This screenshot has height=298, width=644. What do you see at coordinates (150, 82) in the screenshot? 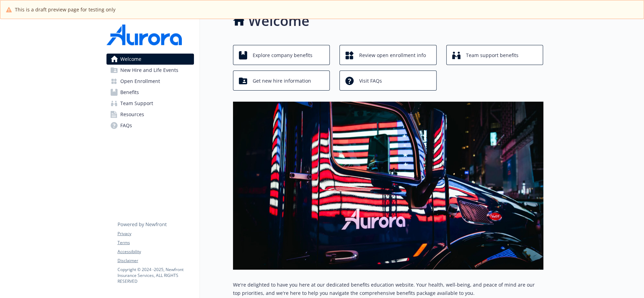
I see `a: Open Enrollment` at bounding box center [150, 82].